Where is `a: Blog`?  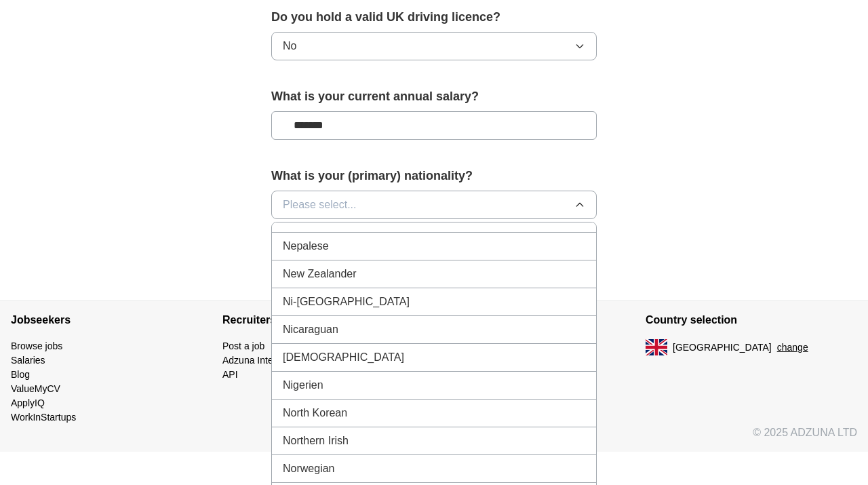
a: Blog is located at coordinates (21, 374).